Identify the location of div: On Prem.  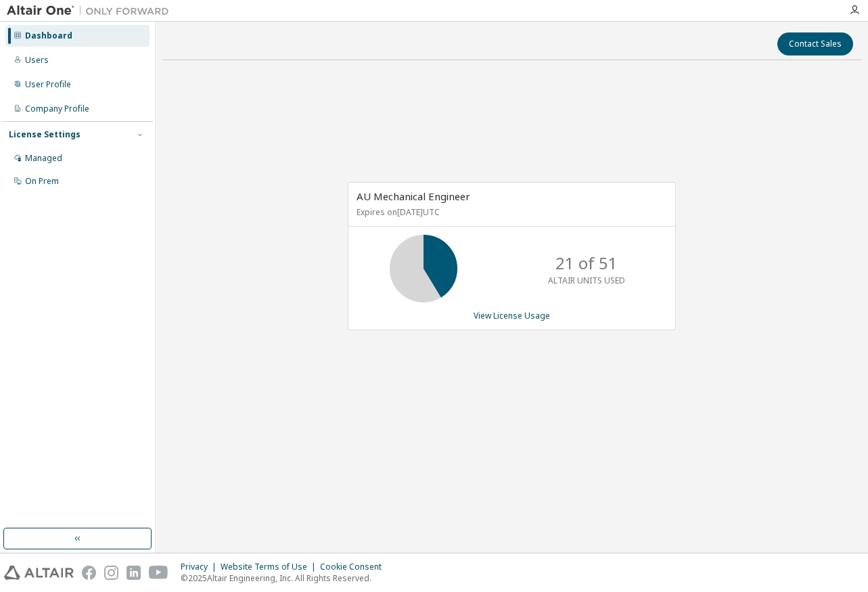
(42, 182).